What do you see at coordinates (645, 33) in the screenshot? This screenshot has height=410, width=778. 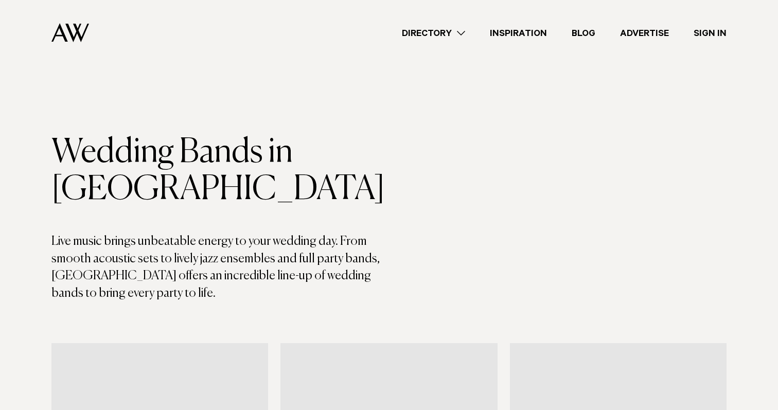 I see `a: Advertise` at bounding box center [645, 33].